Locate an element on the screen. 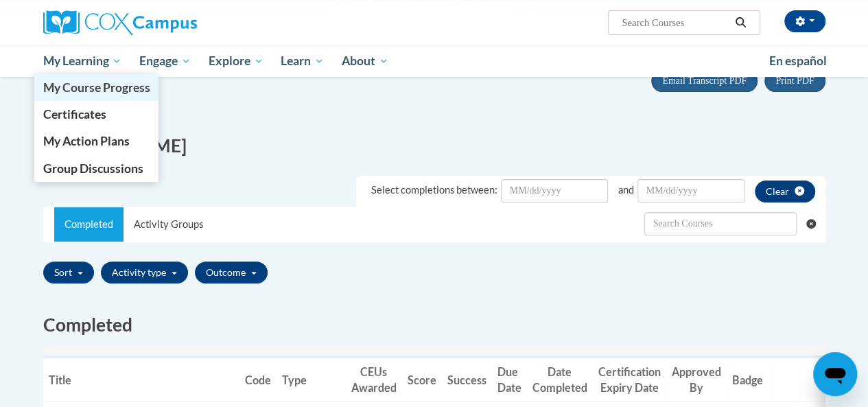  span: My Action Plans is located at coordinates (85, 141).